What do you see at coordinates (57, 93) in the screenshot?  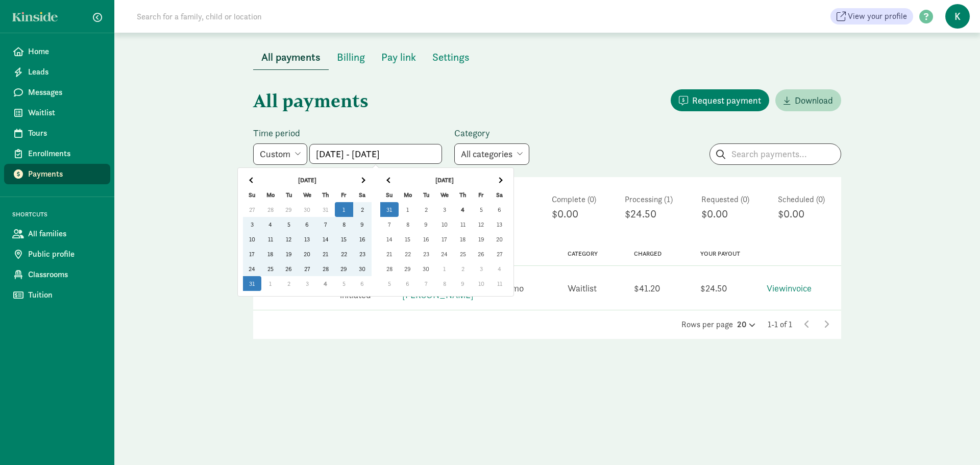 I see `a: Messages` at bounding box center [57, 93].